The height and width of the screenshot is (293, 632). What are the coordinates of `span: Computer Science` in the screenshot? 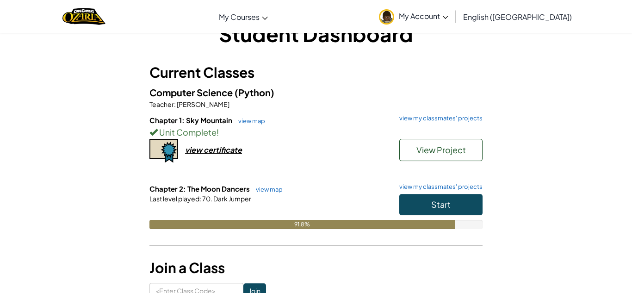 It's located at (192, 92).